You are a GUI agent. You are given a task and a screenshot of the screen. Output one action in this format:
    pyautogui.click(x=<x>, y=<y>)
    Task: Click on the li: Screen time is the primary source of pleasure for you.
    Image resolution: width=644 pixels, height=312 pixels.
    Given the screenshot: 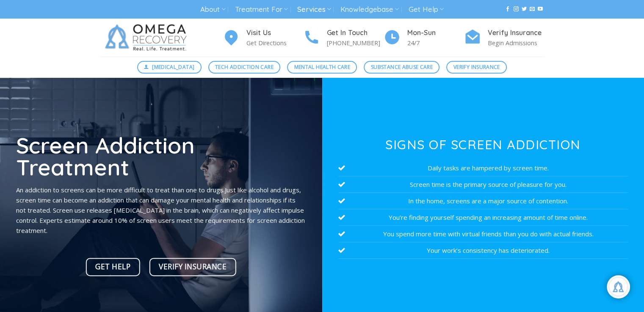 What is the action you would take?
    pyautogui.click(x=484, y=184)
    